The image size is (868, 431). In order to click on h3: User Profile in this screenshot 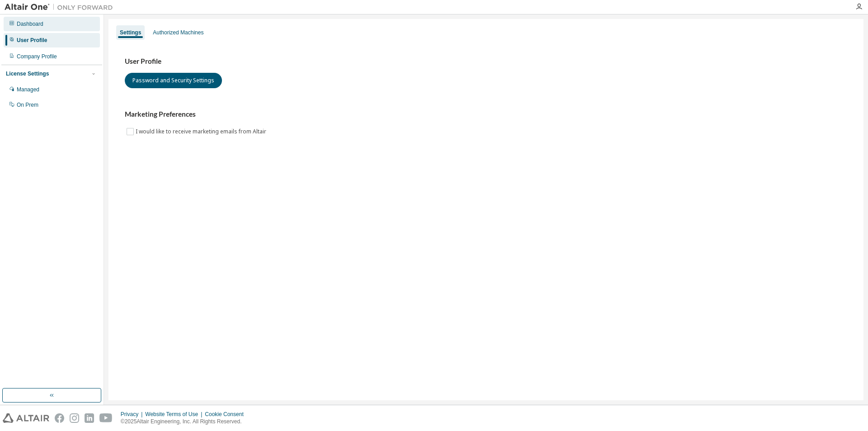, I will do `click(486, 61)`.